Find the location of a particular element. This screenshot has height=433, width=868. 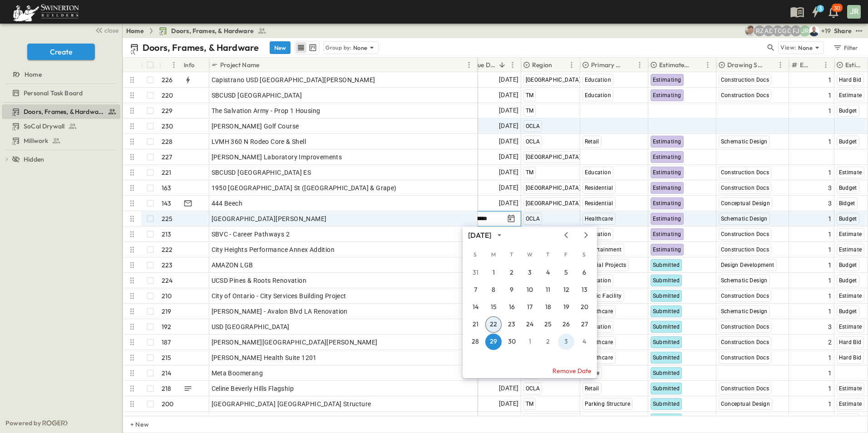

button: 1 is located at coordinates (529, 342).